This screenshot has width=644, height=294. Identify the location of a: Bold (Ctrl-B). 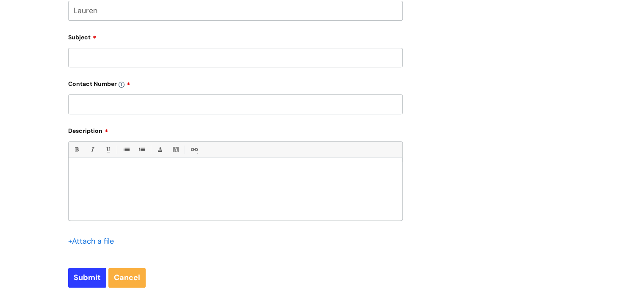
(76, 149).